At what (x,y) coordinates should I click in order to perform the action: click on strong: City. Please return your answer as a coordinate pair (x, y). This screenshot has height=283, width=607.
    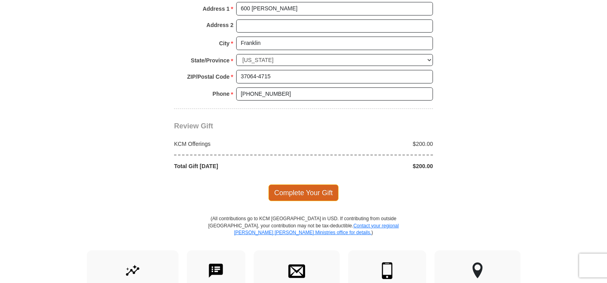
    Looking at the image, I should click on (224, 43).